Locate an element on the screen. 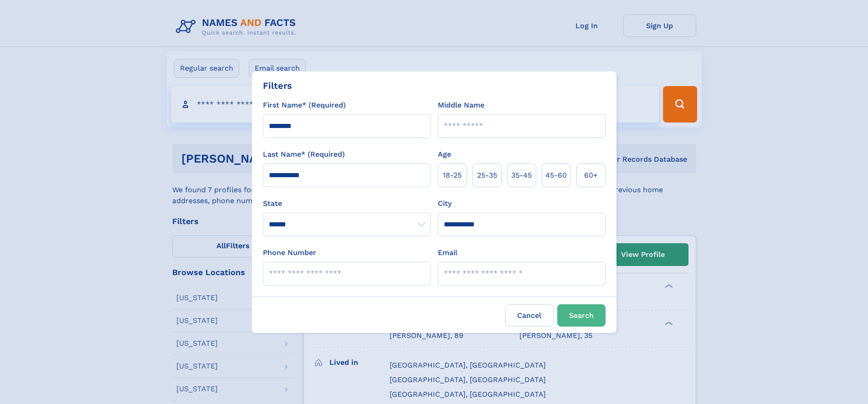  button: Search is located at coordinates (581, 315).